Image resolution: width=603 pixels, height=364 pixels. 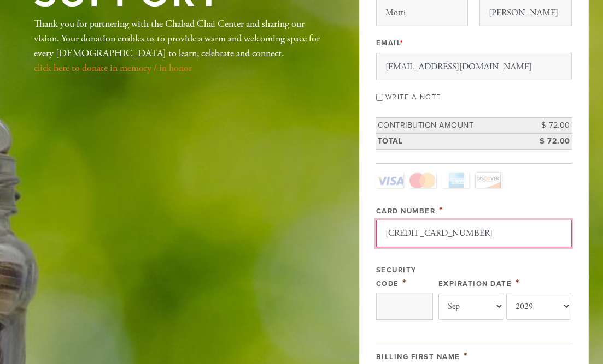 I want to click on label: Expiration Date, so click(x=475, y=284).